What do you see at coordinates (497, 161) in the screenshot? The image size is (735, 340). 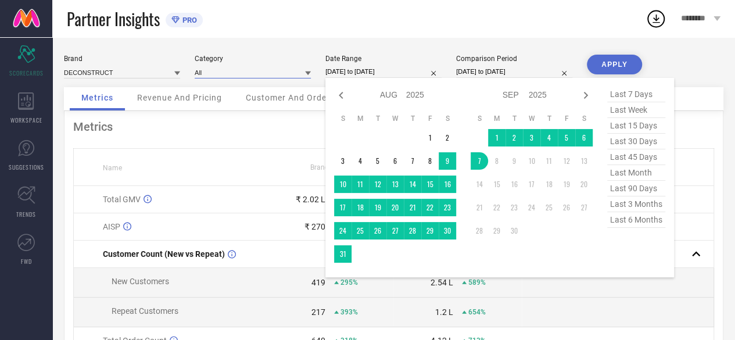 I see `td: Mon Sep 08 2025` at bounding box center [497, 161].